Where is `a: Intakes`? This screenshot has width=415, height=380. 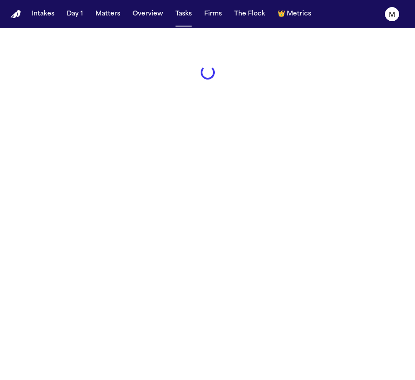 a: Intakes is located at coordinates (43, 14).